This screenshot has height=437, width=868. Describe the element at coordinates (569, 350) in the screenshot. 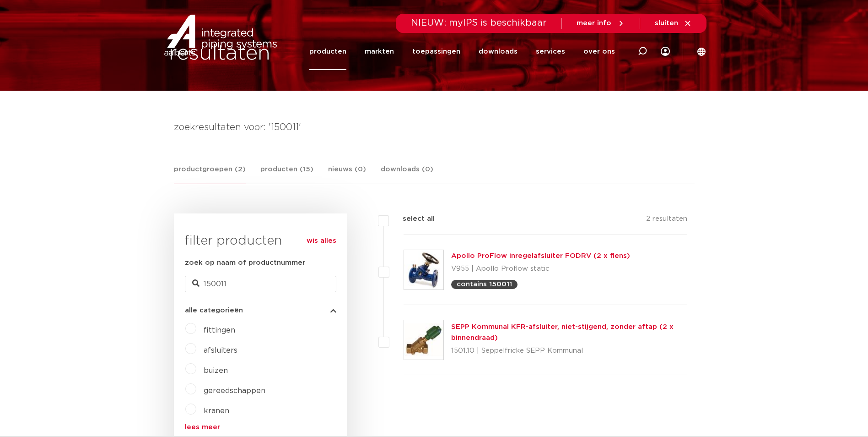

I see `p: 1501.10 | Seppelfricke SEPP Kommunal` at that location.